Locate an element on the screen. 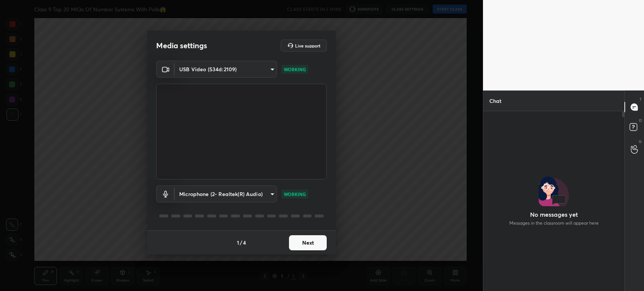  p: T is located at coordinates (640, 99).